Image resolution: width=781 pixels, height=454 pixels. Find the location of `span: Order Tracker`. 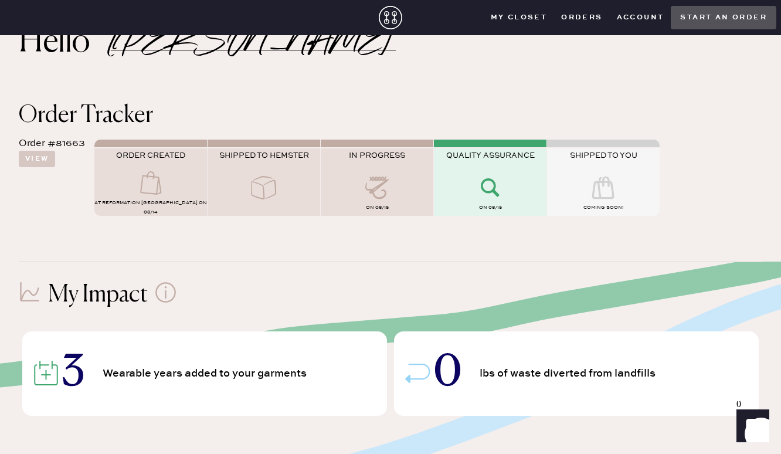

span: Order Tracker is located at coordinates (86, 115).